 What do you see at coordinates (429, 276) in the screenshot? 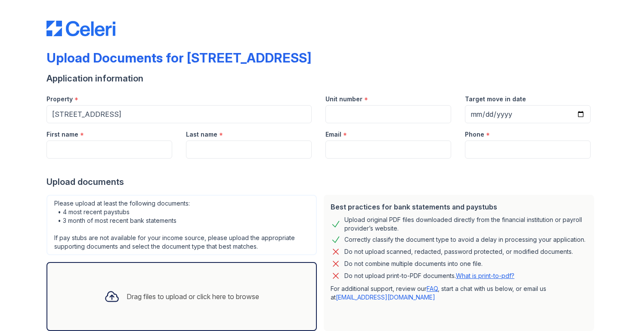
I see `p: Do not upload print-to-PDF documents.` at bounding box center [429, 276].